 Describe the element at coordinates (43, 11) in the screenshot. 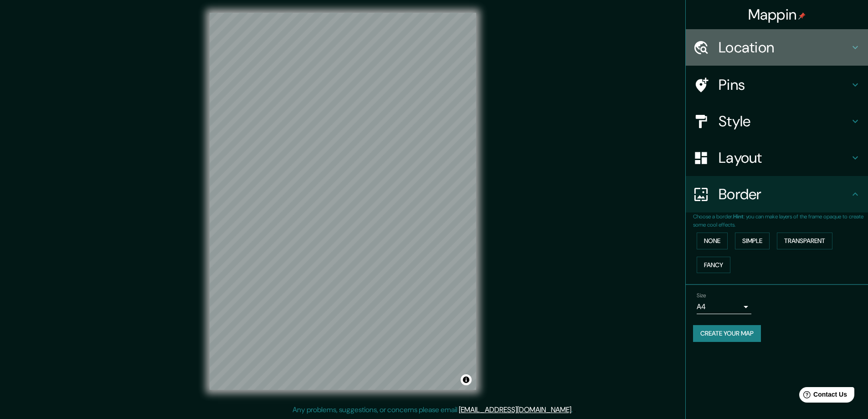

I see `span: Contact Us` at that location.